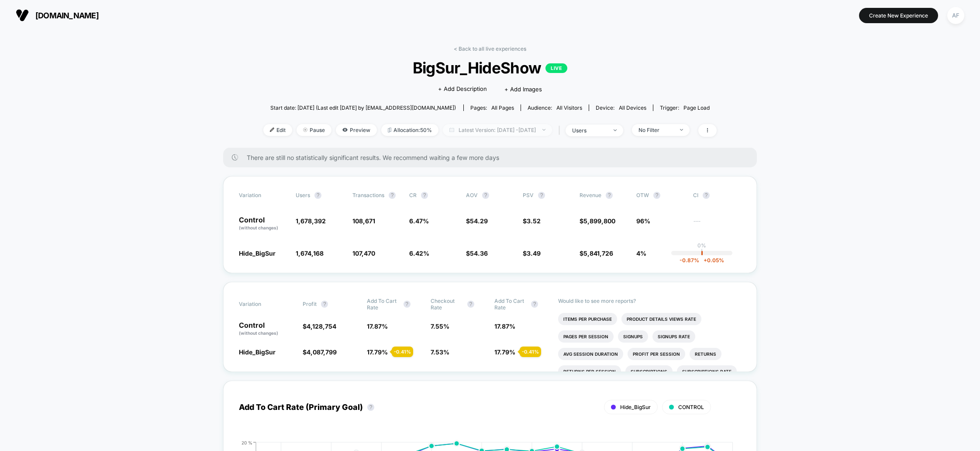 This screenshot has height=451, width=980. Describe the element at coordinates (368, 195) in the screenshot. I see `span: Transactions` at that location.